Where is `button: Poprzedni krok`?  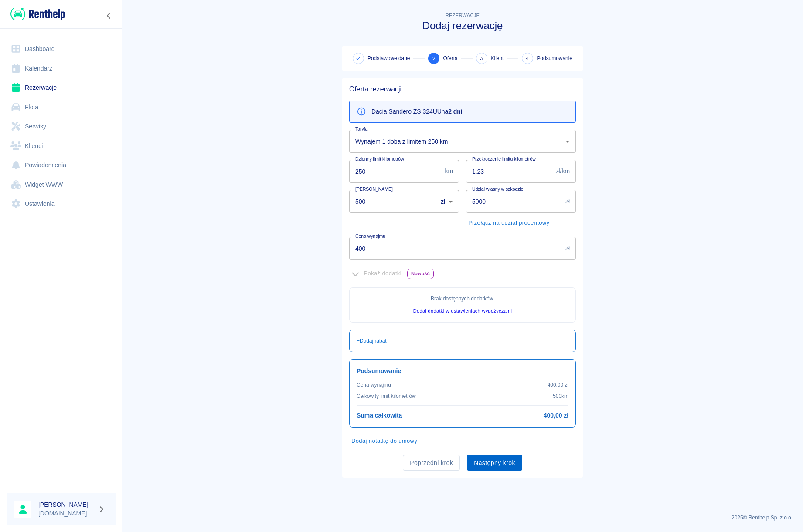
button: Poprzedni krok is located at coordinates (431, 463).